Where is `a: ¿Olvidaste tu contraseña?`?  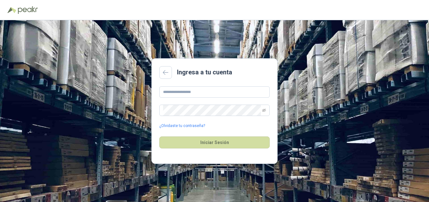
a: ¿Olvidaste tu contraseña? is located at coordinates (182, 126).